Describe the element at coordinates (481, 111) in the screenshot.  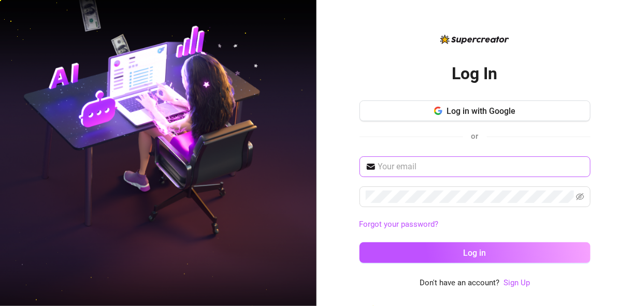
I see `span: Log in with Google` at that location.